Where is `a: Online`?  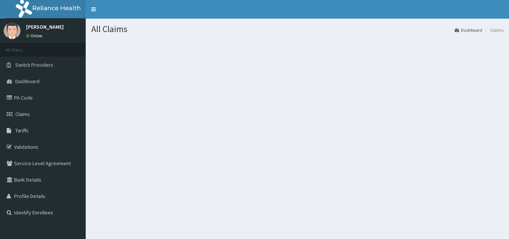
a: Online is located at coordinates (35, 36).